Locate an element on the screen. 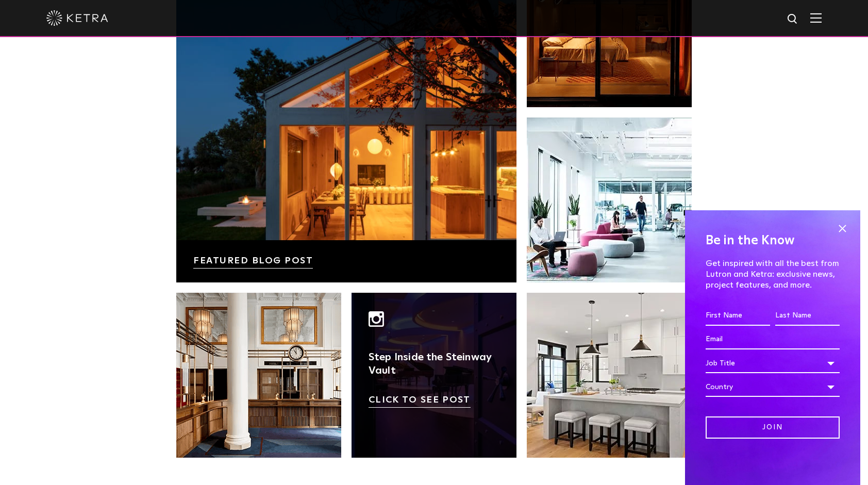  input: First Name is located at coordinates (737, 316).